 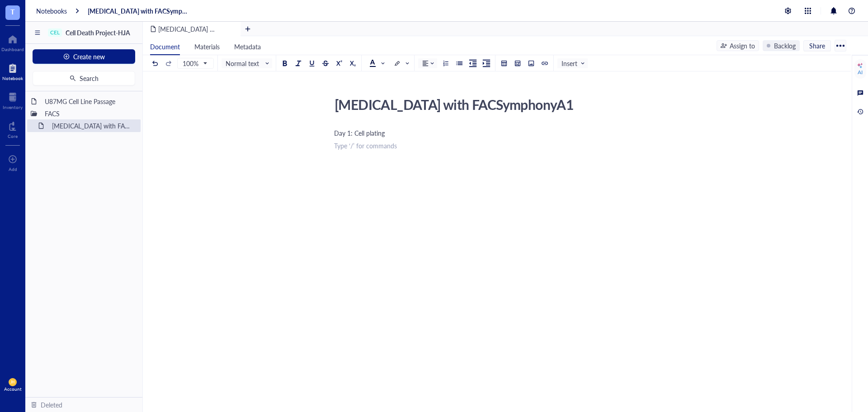 What do you see at coordinates (13, 169) in the screenshot?
I see `div: Add` at bounding box center [13, 169].